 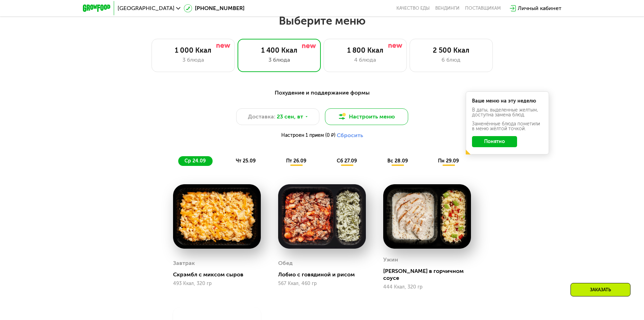 What do you see at coordinates (279, 50) in the screenshot?
I see `div: 1 400 Ккал` at bounding box center [279, 50].